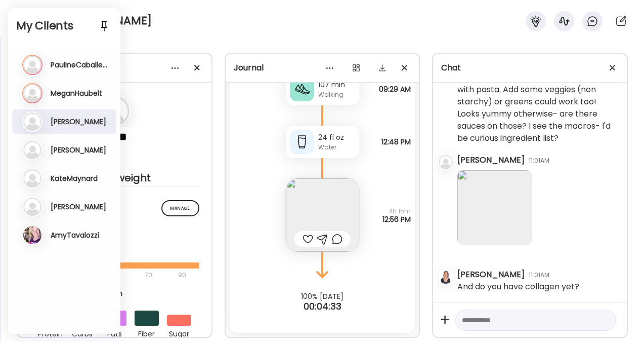  Describe the element at coordinates (79, 64) in the screenshot. I see `h3: PaulineCaballero` at that location.